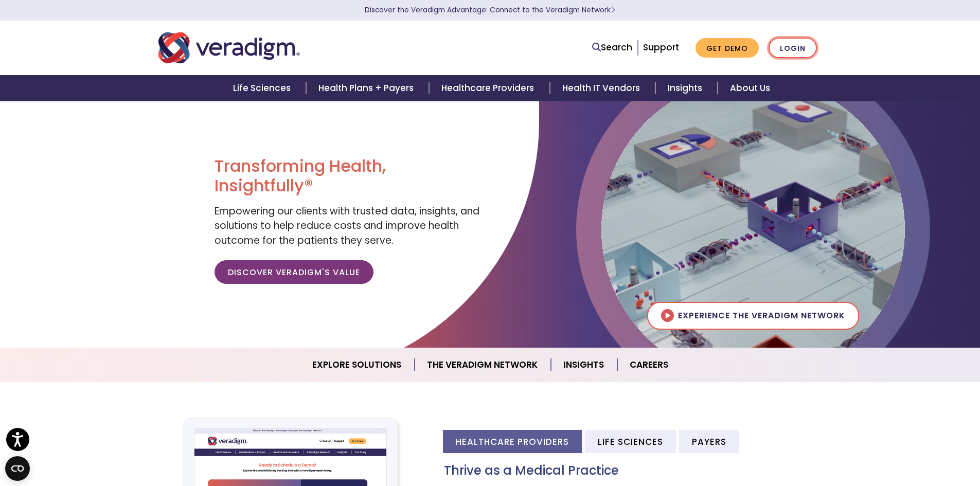 Image resolution: width=980 pixels, height=486 pixels. I want to click on a: About Us, so click(750, 88).